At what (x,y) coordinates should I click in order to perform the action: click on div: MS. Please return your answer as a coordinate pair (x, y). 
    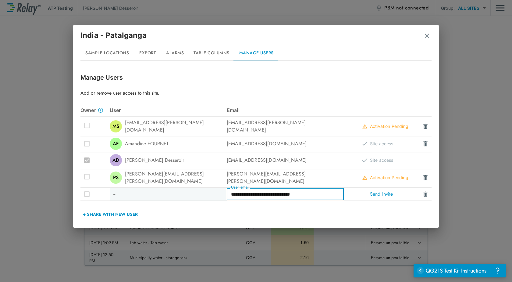
    Looking at the image, I should click on (116, 126).